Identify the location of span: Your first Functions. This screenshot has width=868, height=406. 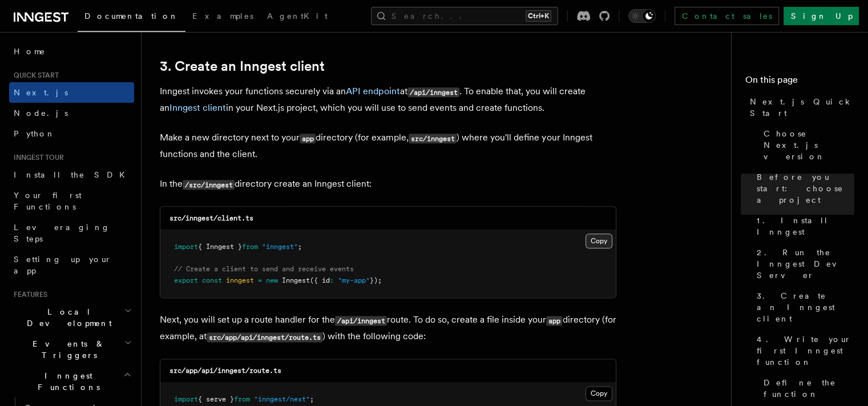
(47, 201).